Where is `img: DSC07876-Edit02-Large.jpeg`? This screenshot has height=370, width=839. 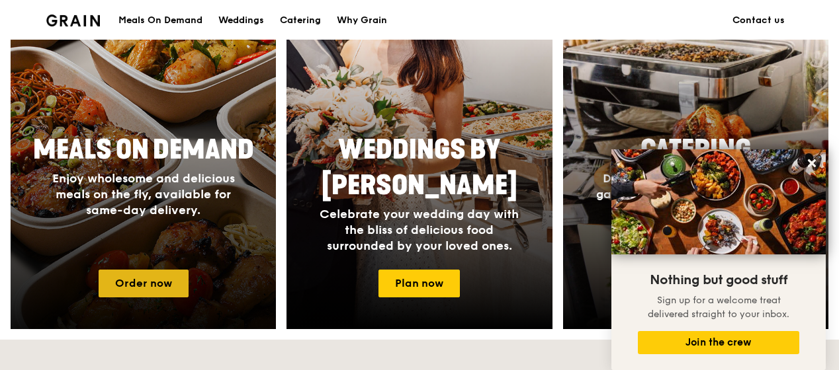 img: DSC07876-Edit02-Large.jpeg is located at coordinates (718, 202).